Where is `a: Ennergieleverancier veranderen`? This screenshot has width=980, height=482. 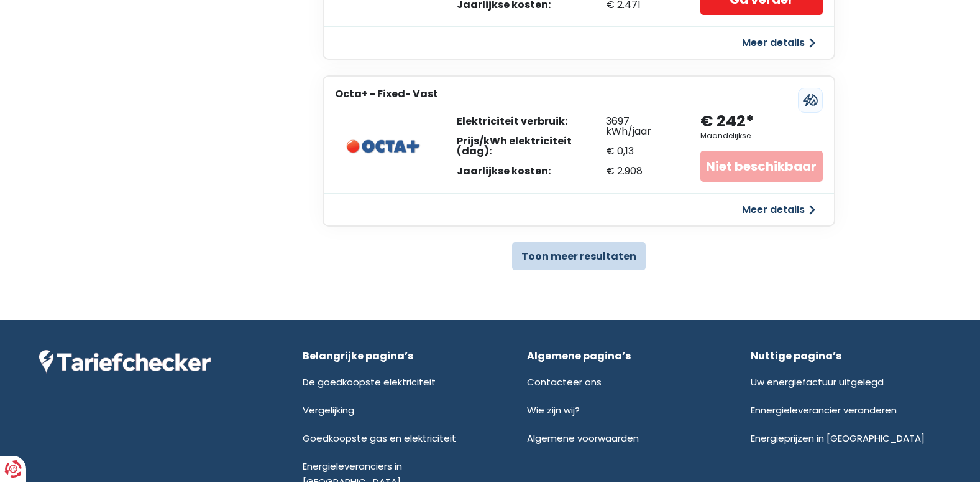
a: Ennergieleverancier veranderen is located at coordinates (824, 410).